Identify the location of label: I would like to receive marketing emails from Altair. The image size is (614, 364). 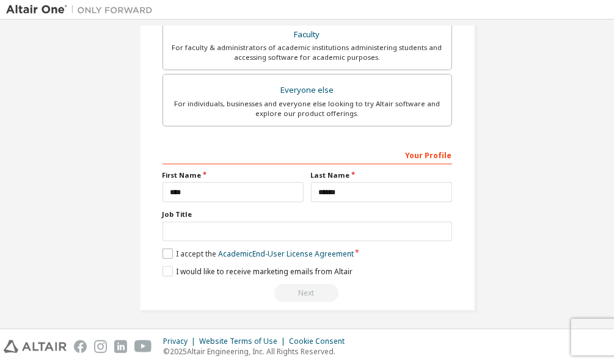
(257, 271).